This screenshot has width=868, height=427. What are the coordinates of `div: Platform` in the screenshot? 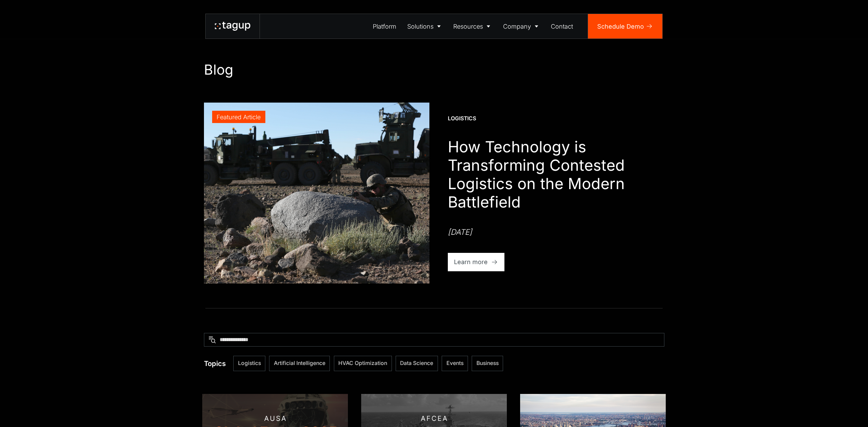 It's located at (385, 27).